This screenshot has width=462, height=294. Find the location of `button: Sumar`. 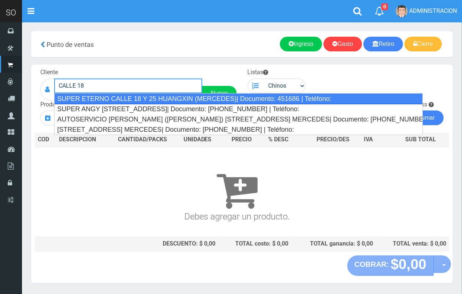

button: Sumar is located at coordinates (423, 118).